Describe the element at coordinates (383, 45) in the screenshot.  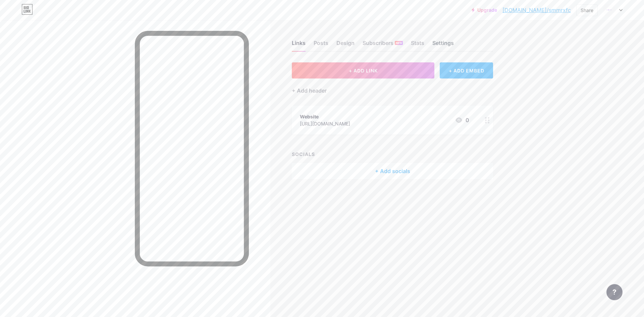
I see `div: Subscribers` at that location.